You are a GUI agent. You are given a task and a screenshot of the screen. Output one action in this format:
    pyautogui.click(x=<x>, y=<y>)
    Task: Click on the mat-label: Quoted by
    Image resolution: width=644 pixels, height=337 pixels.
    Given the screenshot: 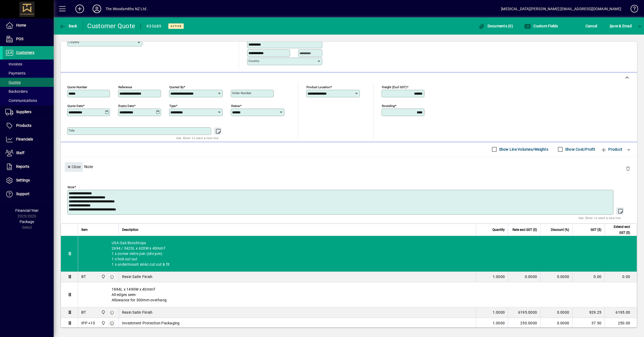 What is the action you would take?
    pyautogui.click(x=176, y=87)
    